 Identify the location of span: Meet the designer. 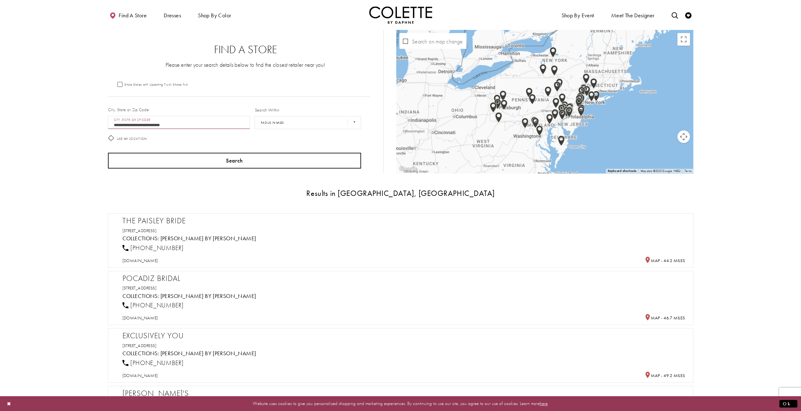
(633, 15).